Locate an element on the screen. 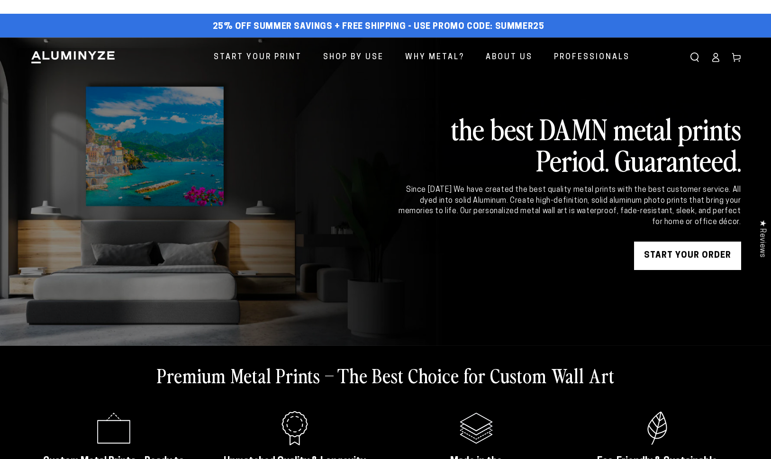 The width and height of the screenshot is (771, 459). summary: Search our site is located at coordinates (695, 57).